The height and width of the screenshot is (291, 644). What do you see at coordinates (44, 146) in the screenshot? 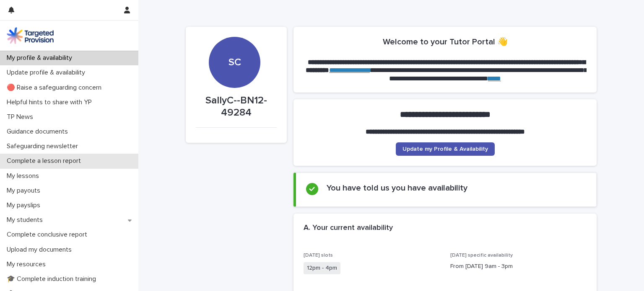
I see `p: Safeguarding newsletter` at bounding box center [44, 146].